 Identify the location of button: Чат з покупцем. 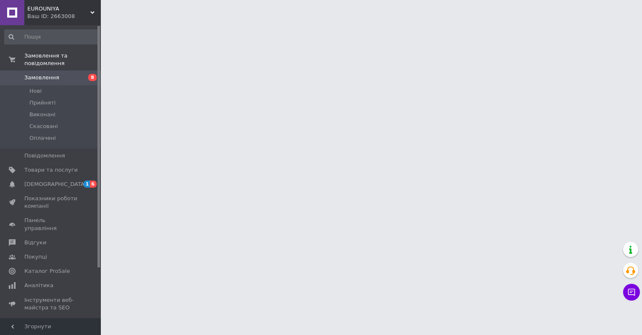
(631, 292).